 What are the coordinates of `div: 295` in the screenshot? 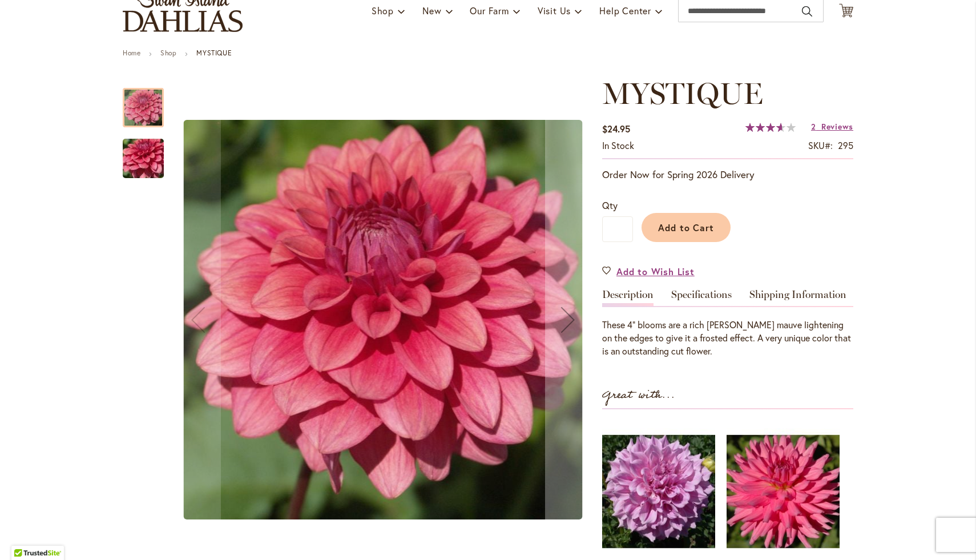 It's located at (846, 146).